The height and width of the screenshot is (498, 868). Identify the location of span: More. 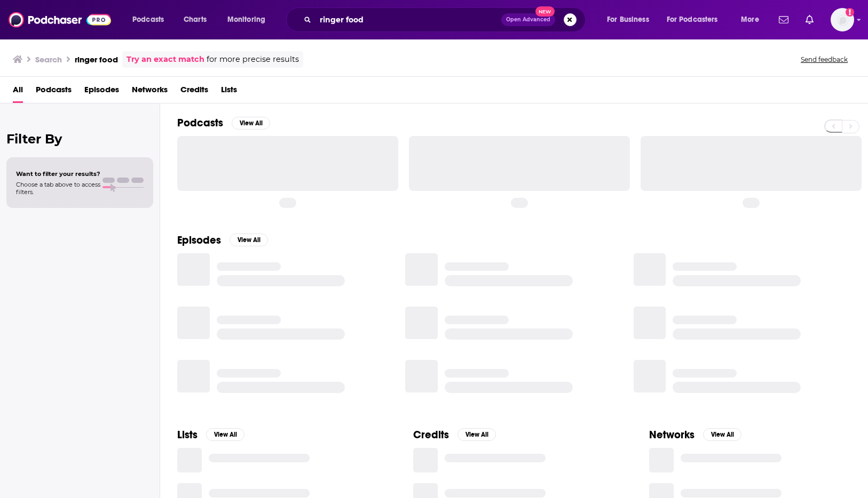
(749, 19).